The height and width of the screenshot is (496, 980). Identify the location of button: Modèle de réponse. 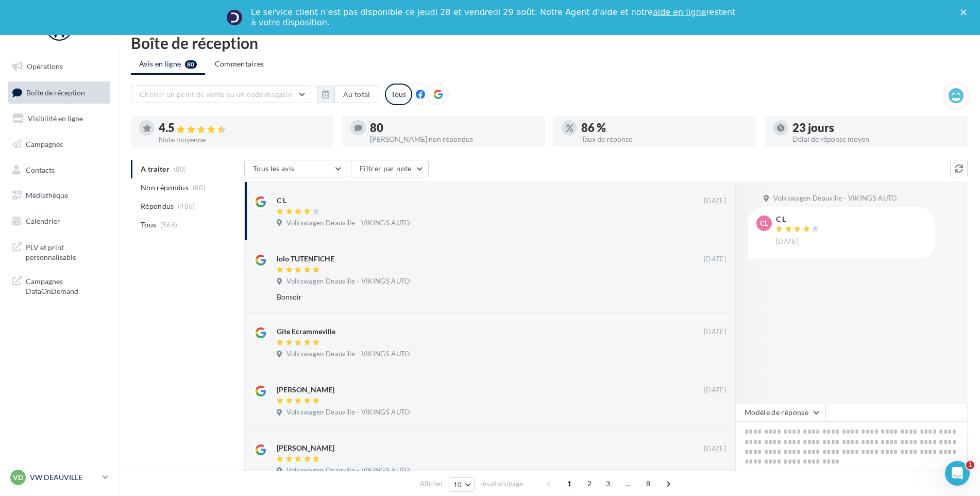
(781, 412).